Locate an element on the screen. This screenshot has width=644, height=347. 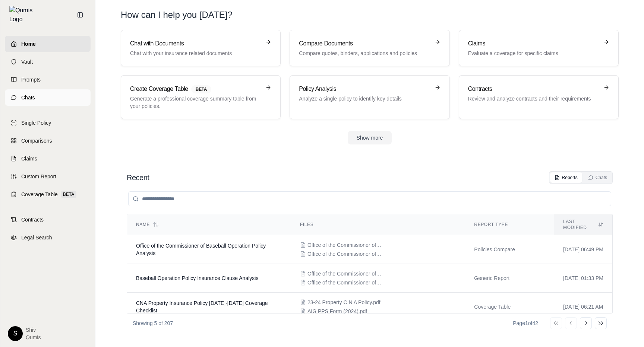
div: Last modified is located at coordinates (583, 224).